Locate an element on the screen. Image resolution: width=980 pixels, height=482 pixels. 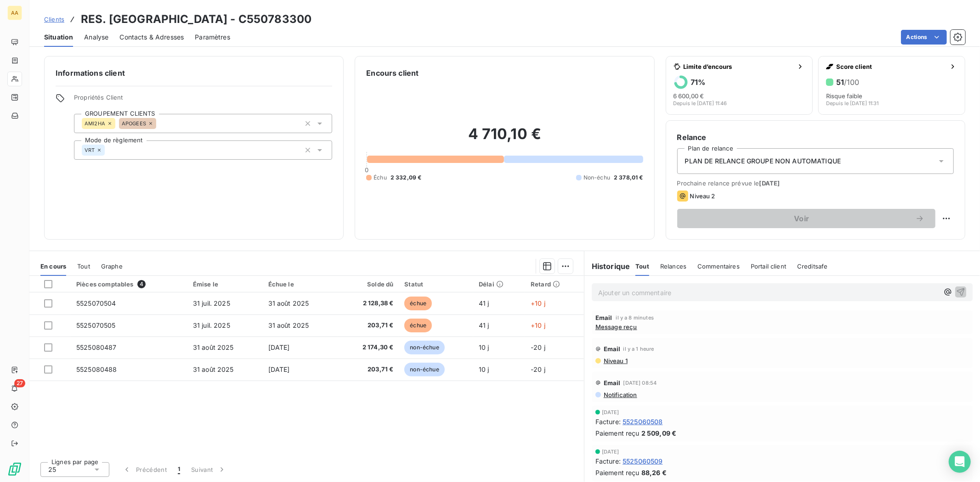
span: Message reçu is located at coordinates (616, 327).